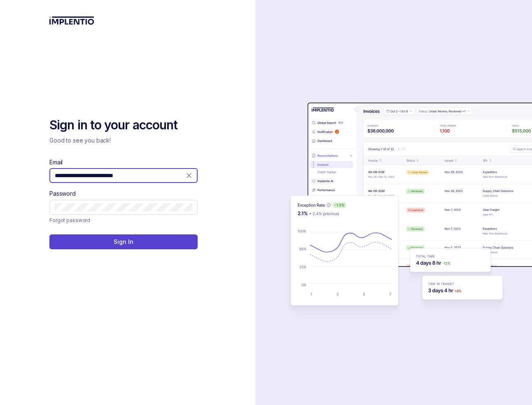 The height and width of the screenshot is (405, 532). What do you see at coordinates (124, 141) in the screenshot?
I see `p: Good to see you back!` at bounding box center [124, 141].